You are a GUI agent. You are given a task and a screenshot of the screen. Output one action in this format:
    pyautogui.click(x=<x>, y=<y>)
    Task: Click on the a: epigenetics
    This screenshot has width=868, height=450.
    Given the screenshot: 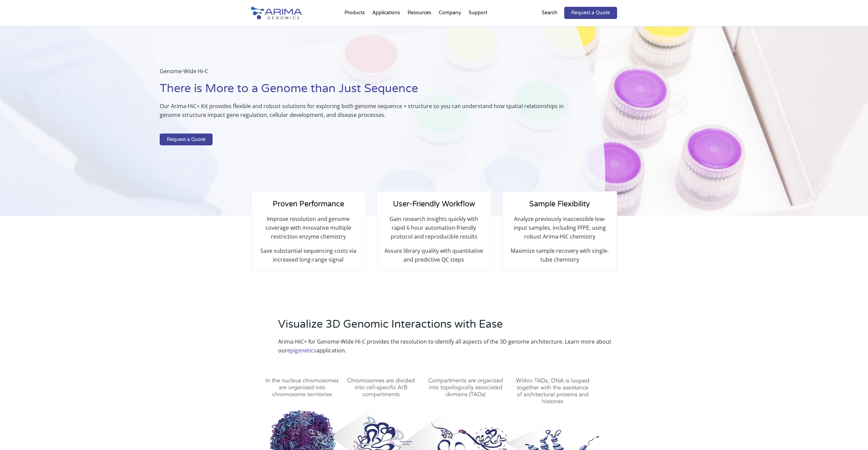 What is the action you would take?
    pyautogui.click(x=302, y=351)
    